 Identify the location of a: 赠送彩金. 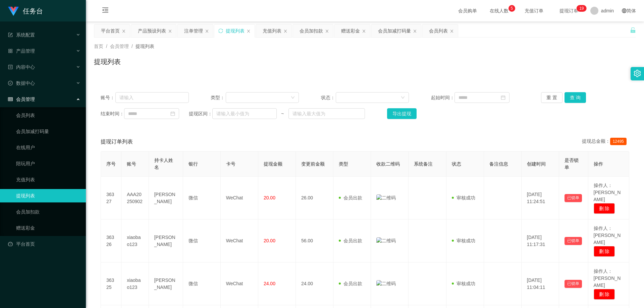
(48, 228).